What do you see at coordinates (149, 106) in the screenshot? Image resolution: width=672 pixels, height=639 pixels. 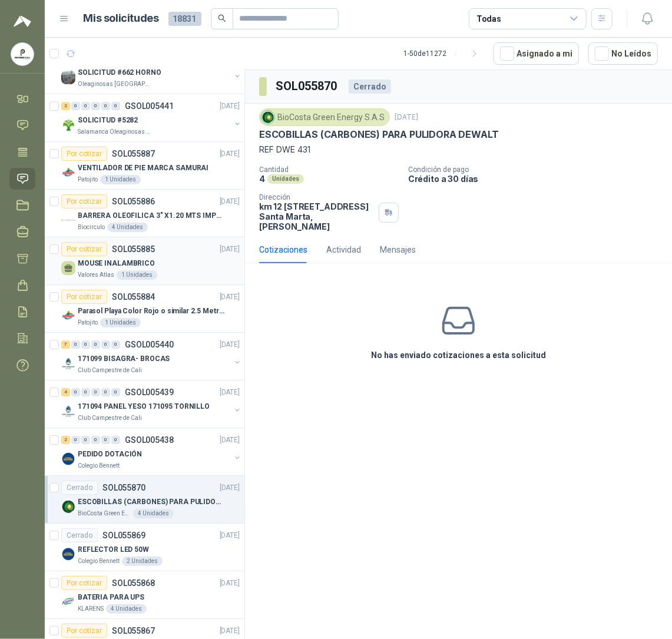 I see `p: GSOL005441` at bounding box center [149, 106].